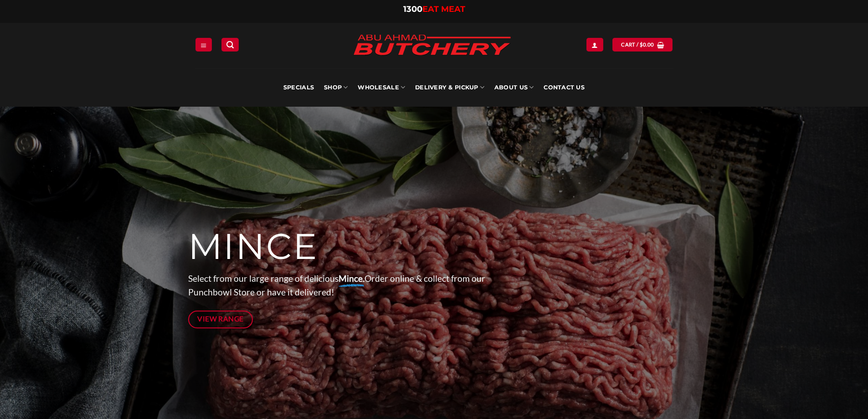 Image resolution: width=868 pixels, height=419 pixels. What do you see at coordinates (444, 9) in the screenshot?
I see `span: EAT MEAT` at bounding box center [444, 9].